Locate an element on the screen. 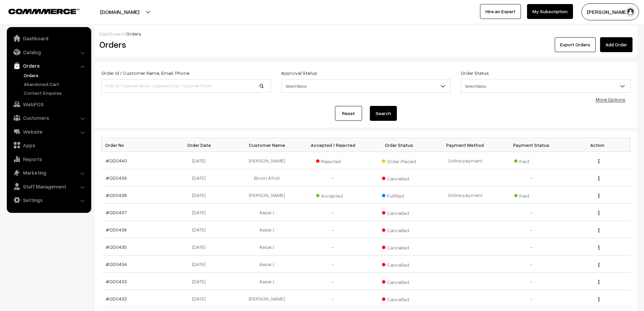  a: COMMMERCE is located at coordinates (38, 11).